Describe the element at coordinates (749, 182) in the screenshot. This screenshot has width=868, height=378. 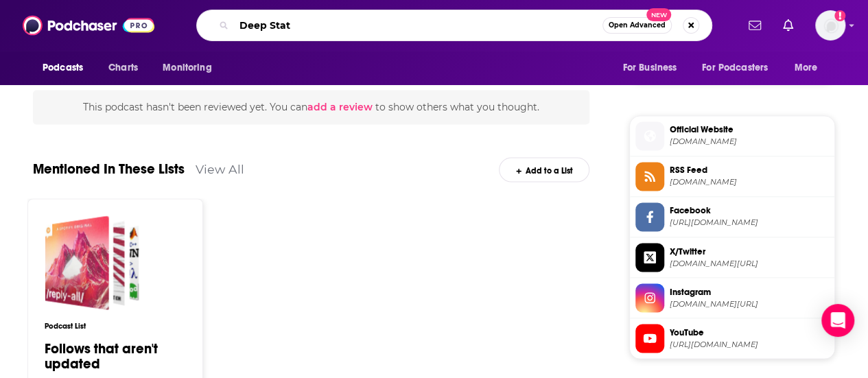
I see `span: audioboom.com` at that location.